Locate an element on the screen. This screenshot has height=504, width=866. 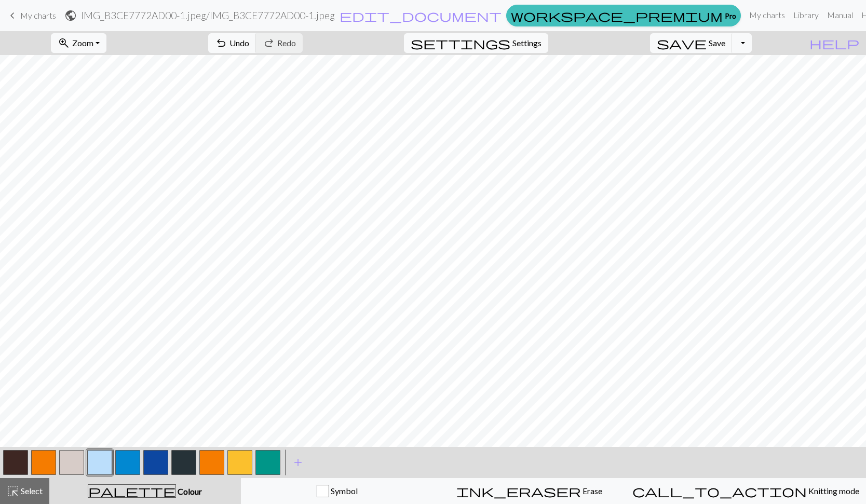
button: SettingsSettings is located at coordinates (476, 43).